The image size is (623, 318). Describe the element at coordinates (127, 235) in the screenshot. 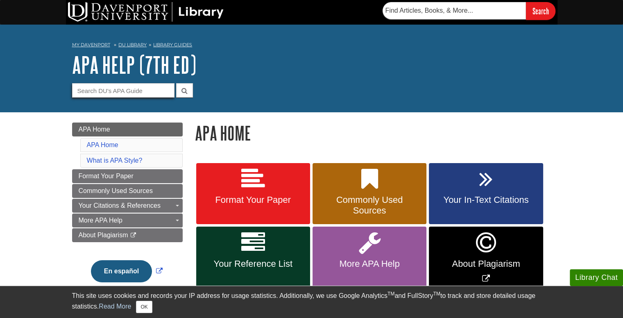

I see `a: About Plagiarism` at that location.